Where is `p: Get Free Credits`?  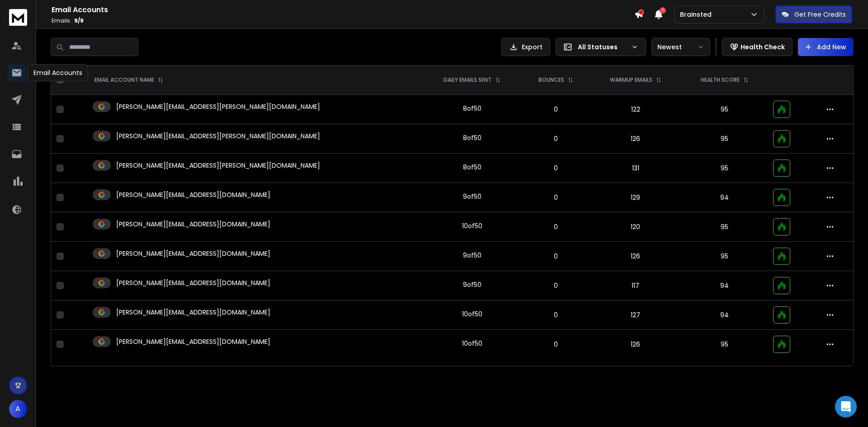
p: Get Free Credits is located at coordinates (820, 15).